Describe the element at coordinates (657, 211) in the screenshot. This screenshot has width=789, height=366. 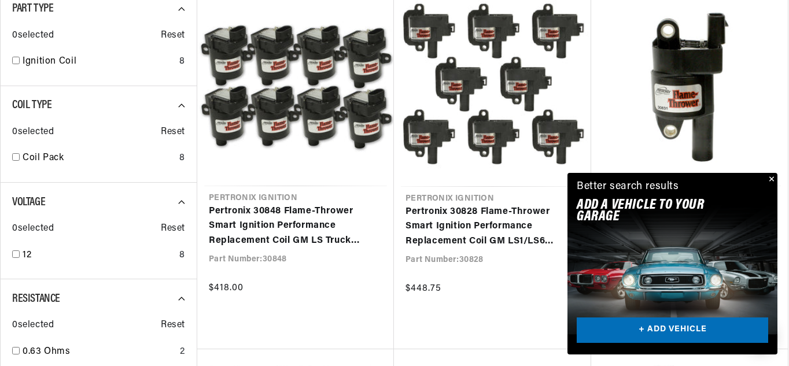
I see `h2: Add A VEHICLE to your garage` at that location.